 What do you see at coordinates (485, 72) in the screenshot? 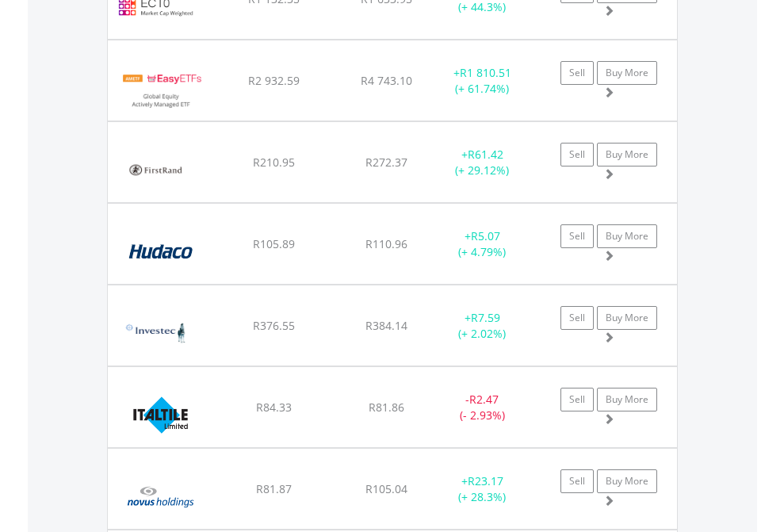
I see `span: R1 810.51` at bounding box center [485, 72].